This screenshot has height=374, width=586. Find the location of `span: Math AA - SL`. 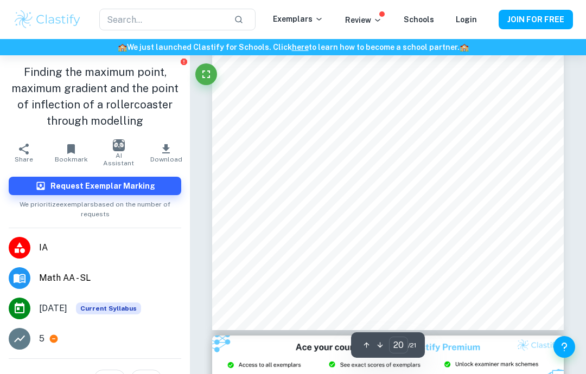

span: Math AA - SL is located at coordinates (110, 278).